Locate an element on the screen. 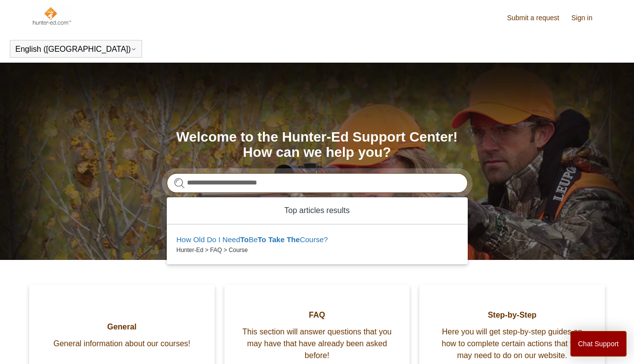 This screenshot has width=634, height=364. h1: Welcome to the Hunter-Ed Support Center! How can we help you? is located at coordinates (317, 145).